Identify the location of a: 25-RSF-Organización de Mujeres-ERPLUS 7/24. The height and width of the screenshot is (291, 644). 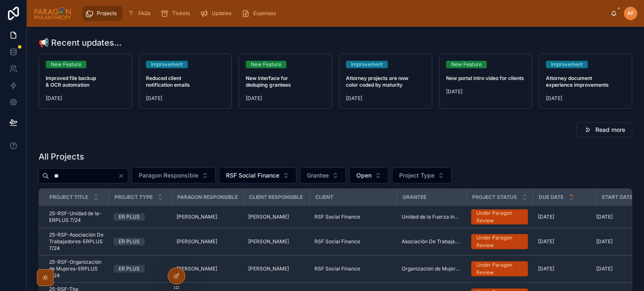
(76, 269).